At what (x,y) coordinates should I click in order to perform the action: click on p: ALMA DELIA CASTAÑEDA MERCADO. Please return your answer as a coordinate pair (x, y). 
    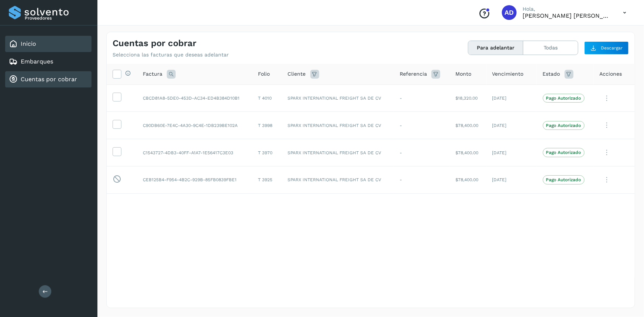
    Looking at the image, I should click on (567, 16).